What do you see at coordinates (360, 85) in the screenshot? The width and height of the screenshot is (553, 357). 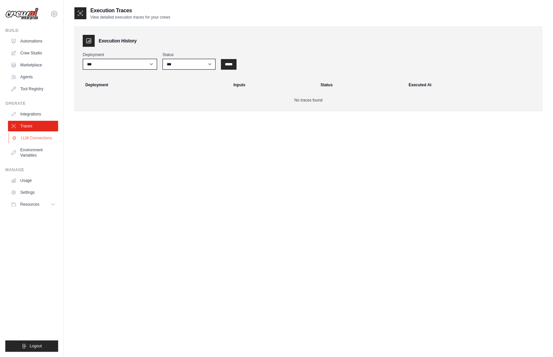 I see `th: Status` at bounding box center [360, 85].